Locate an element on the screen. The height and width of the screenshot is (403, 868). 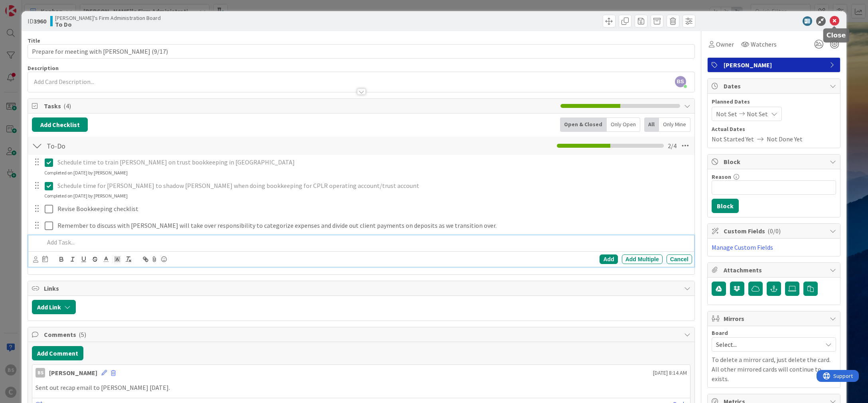
span: Actual Dates is located at coordinates (774, 129).